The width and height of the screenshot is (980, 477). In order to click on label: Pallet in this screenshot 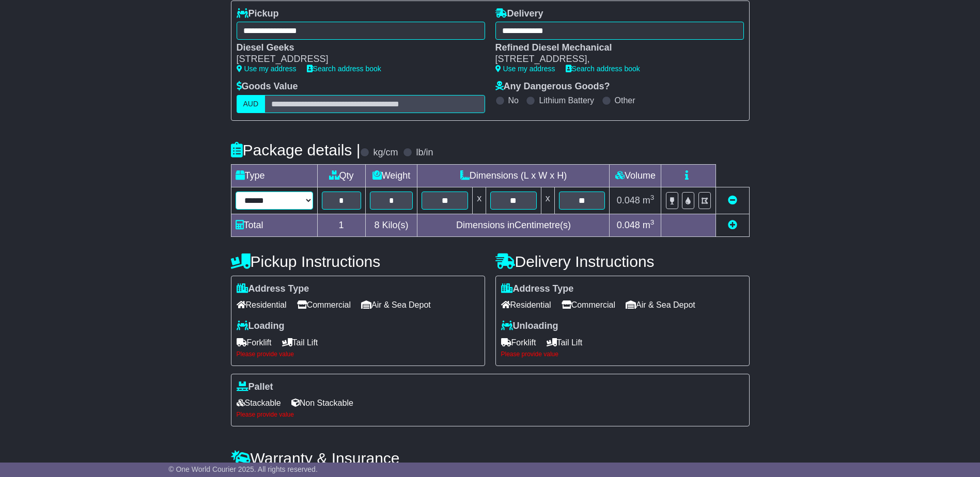, I will do `click(255, 387)`.